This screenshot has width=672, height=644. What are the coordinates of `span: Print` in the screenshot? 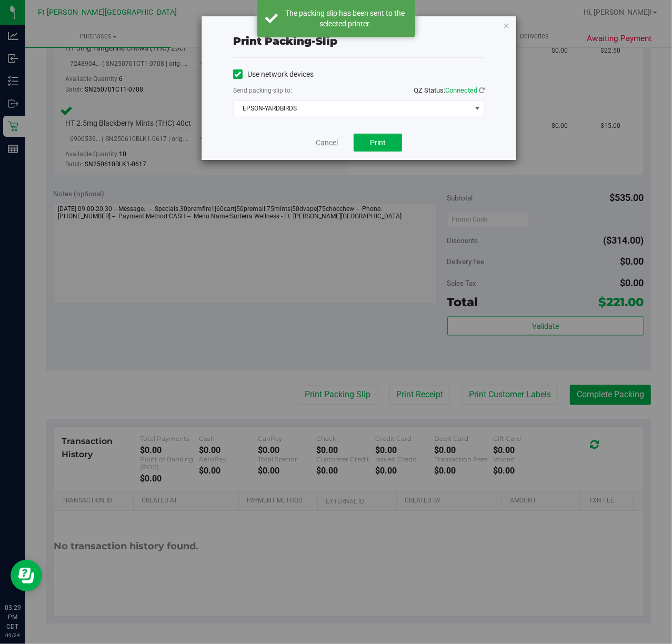 It's located at (378, 143).